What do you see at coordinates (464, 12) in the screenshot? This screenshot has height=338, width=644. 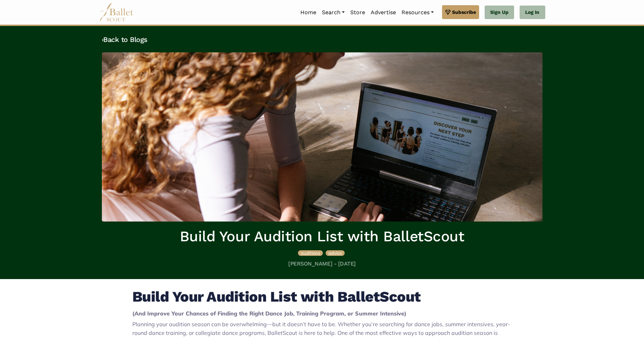 I see `span: Subscribe` at bounding box center [464, 12].